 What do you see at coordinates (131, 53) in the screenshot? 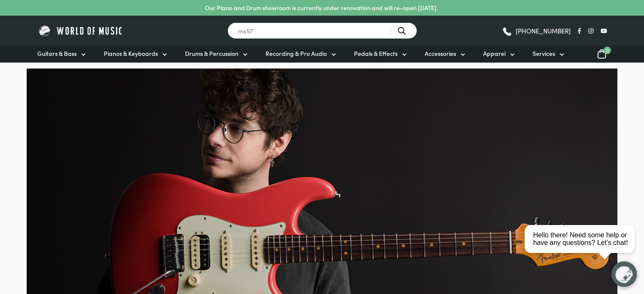
I see `span: Pianos & Keyboards` at bounding box center [131, 53].